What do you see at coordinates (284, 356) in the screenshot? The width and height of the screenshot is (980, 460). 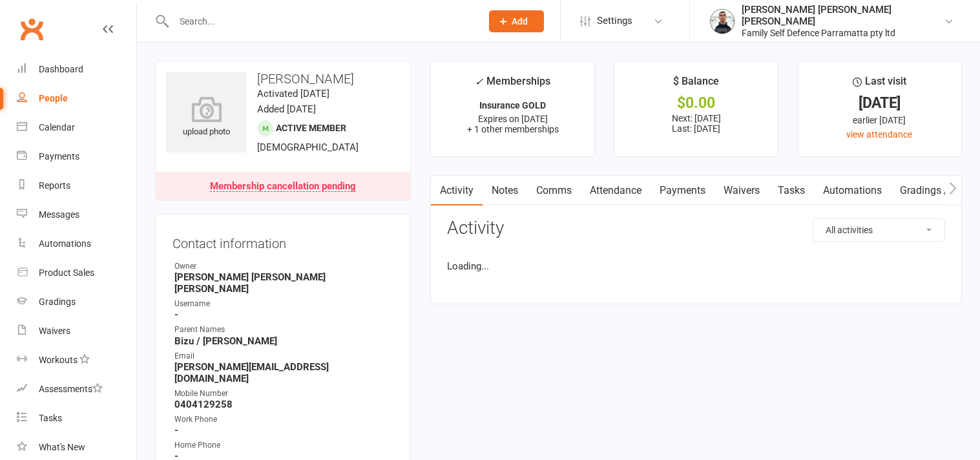 I see `div: Email` at bounding box center [284, 356].